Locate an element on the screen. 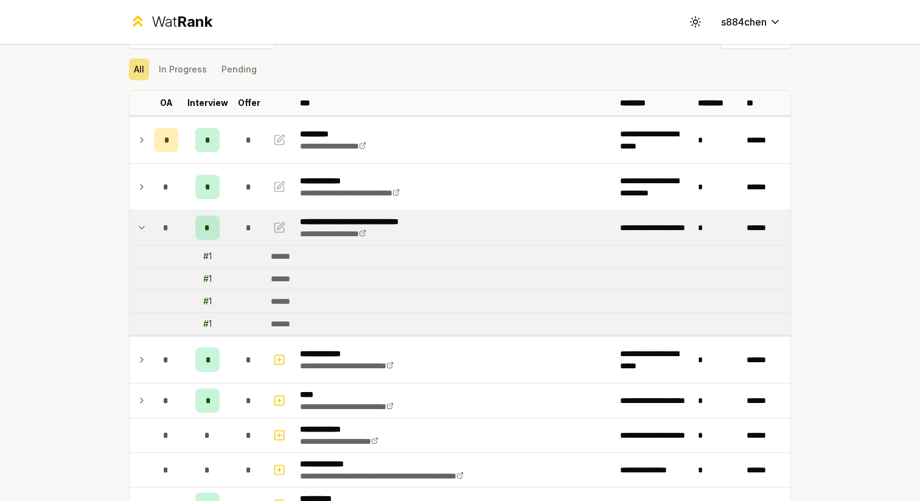 The image size is (920, 501). button: In Progress is located at coordinates (183, 69).